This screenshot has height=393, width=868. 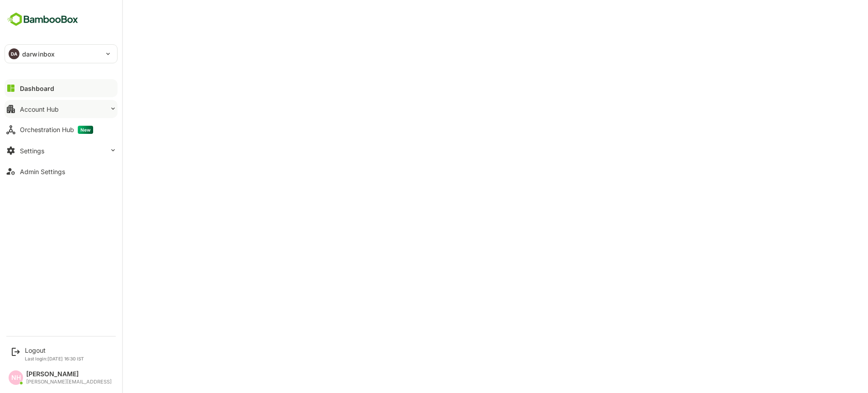 I want to click on p: darwinbox, so click(x=39, y=54).